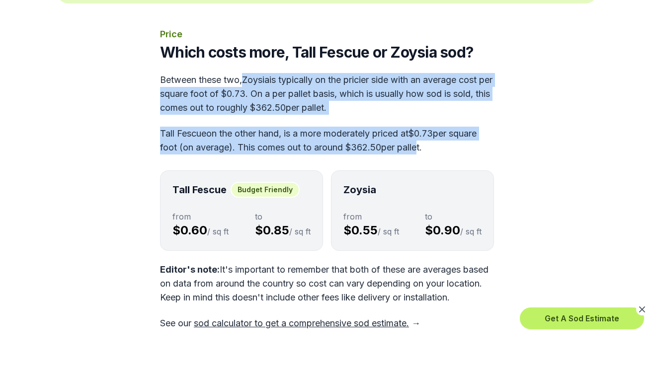 The height and width of the screenshot is (369, 654). Describe the element at coordinates (442, 230) in the screenshot. I see `span: $0.90` at that location.